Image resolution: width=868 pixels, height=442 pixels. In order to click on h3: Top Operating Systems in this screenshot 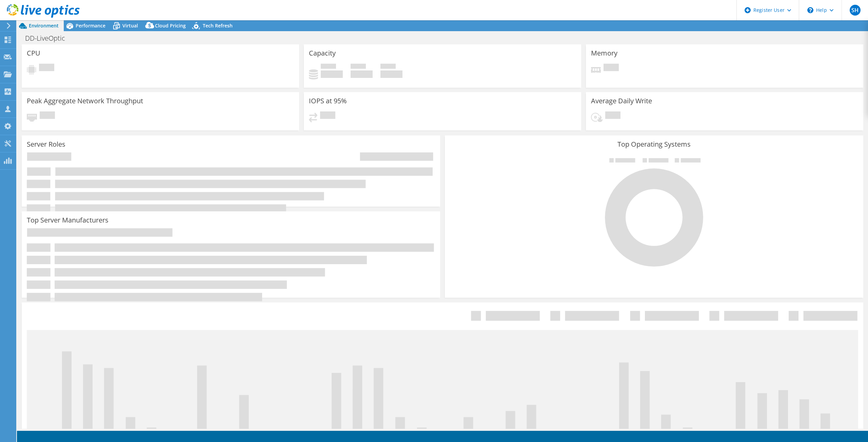, I will do `click(654, 144)`.